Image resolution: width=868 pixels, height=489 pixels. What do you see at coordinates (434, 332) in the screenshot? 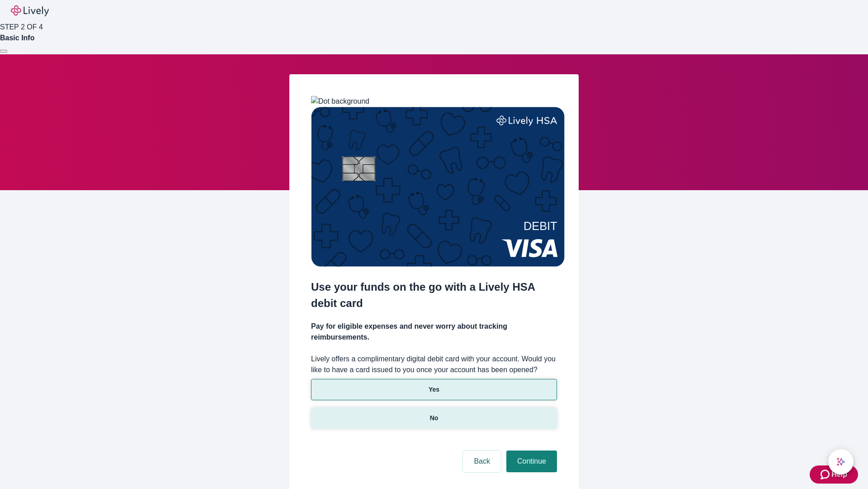
I see `h4: Pay for eligible expenses and never worry about tracking reimbursements.` at bounding box center [434, 332].